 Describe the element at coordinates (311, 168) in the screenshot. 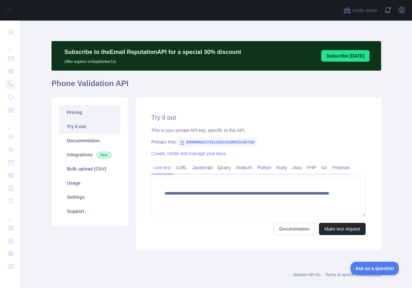

I see `a: PHP` at that location.